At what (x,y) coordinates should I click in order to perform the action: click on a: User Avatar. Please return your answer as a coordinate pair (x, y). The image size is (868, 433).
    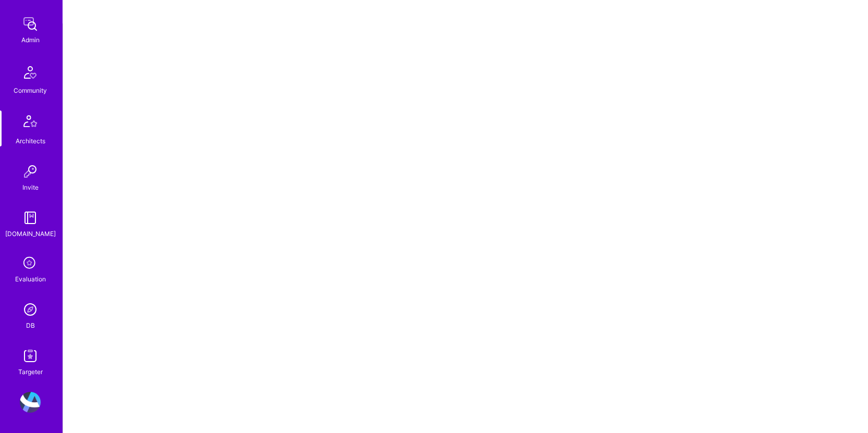
    Looking at the image, I should click on (30, 403).